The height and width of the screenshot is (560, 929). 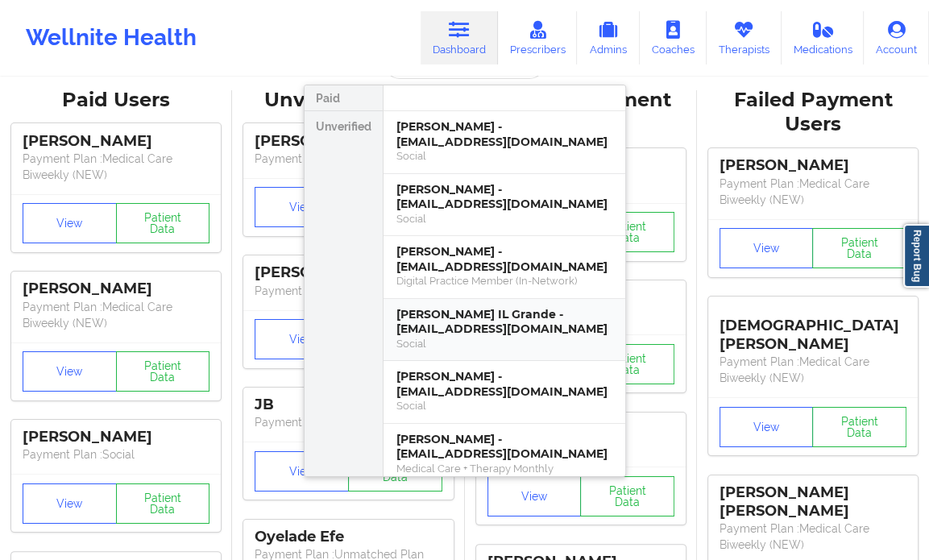 I want to click on p: Payment Plan : Social, so click(x=116, y=454).